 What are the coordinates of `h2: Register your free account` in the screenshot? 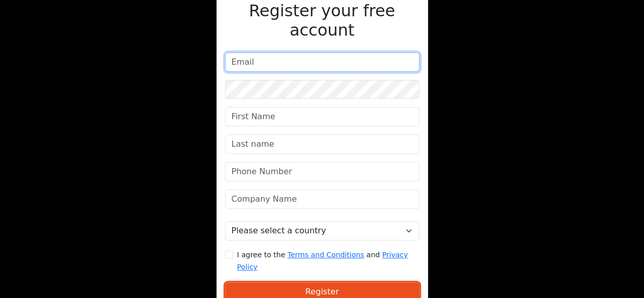 It's located at (322, 21).